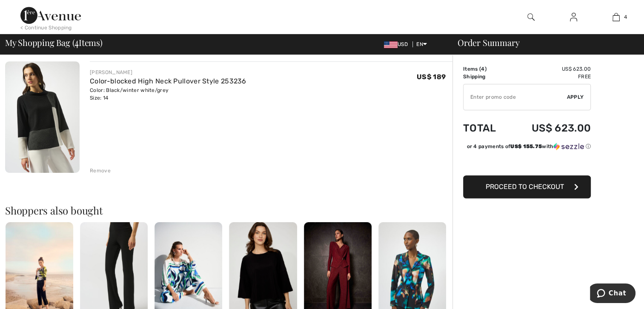 This screenshot has width=644, height=309. Describe the element at coordinates (616, 17) in the screenshot. I see `img: My Bag` at that location.